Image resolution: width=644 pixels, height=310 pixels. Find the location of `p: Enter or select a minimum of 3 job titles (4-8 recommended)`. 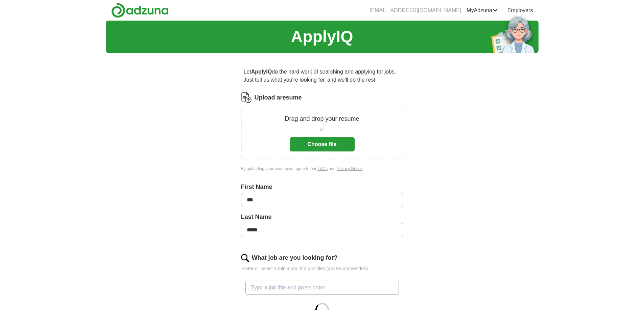

p: Enter or select a minimum of 3 job titles (4-8 recommended) is located at coordinates (322, 269).